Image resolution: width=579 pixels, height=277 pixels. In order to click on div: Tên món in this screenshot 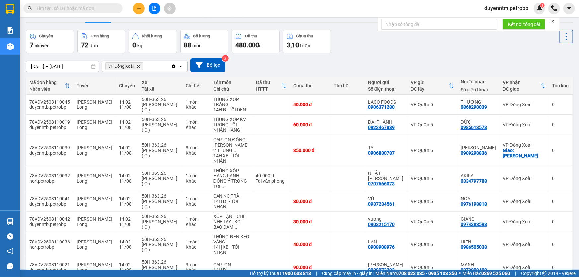, I will do `click(231, 82)`.